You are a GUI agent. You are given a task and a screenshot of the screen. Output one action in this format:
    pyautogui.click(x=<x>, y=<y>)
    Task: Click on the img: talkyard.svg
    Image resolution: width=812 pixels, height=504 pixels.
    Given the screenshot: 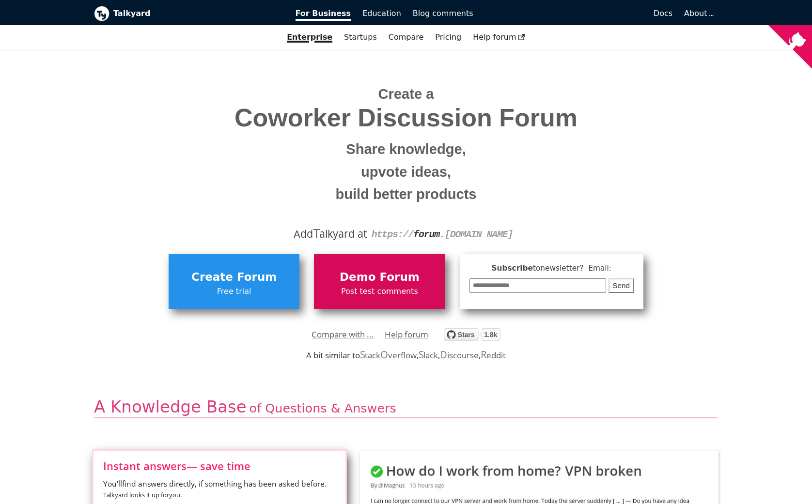 What is the action you would take?
    pyautogui.click(x=472, y=334)
    